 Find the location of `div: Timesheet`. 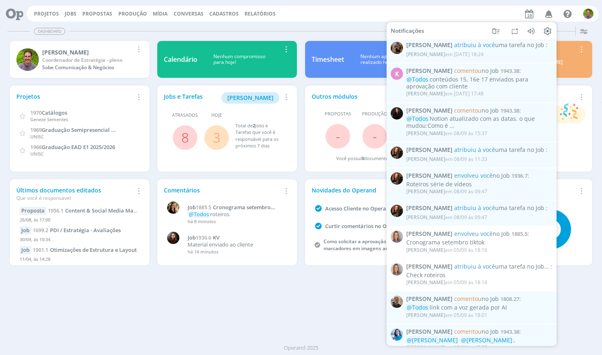

div: Timesheet is located at coordinates (328, 59).